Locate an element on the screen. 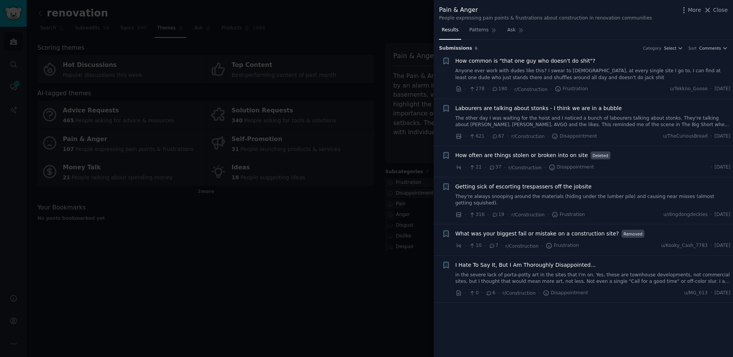  span: 21 is located at coordinates (475, 167).